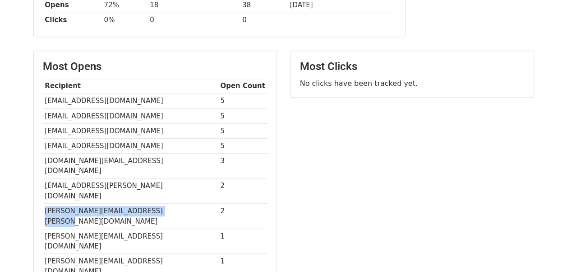 The width and height of the screenshot is (567, 272). What do you see at coordinates (412, 66) in the screenshot?
I see `h3: Most Clicks` at bounding box center [412, 66].